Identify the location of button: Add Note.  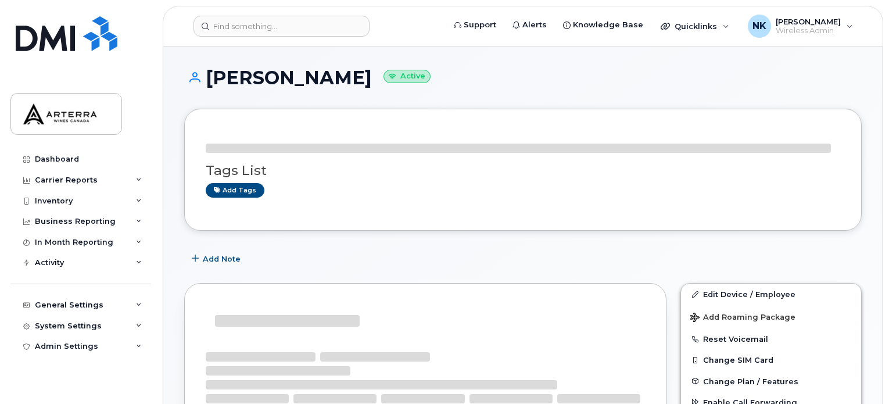
(217, 259).